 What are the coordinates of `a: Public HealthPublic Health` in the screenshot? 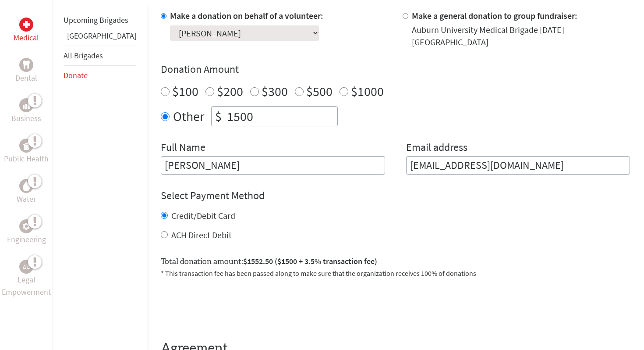 It's located at (26, 152).